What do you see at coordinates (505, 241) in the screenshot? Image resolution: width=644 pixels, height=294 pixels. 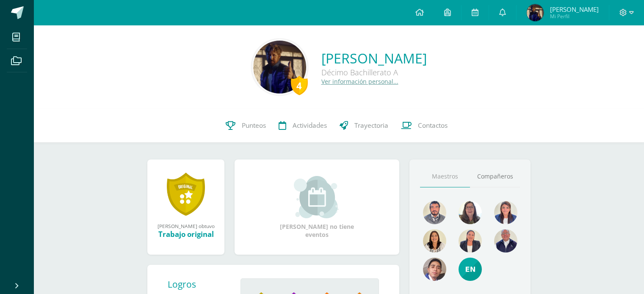 I see `img: 63c37c47648096a584fdd476f5e72774.png` at bounding box center [505, 241].